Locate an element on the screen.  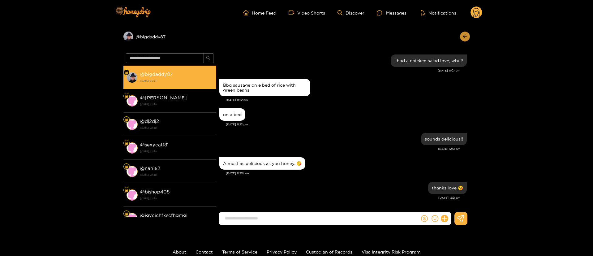
a: Visa Integrity Risk Program is located at coordinates (391, 251).